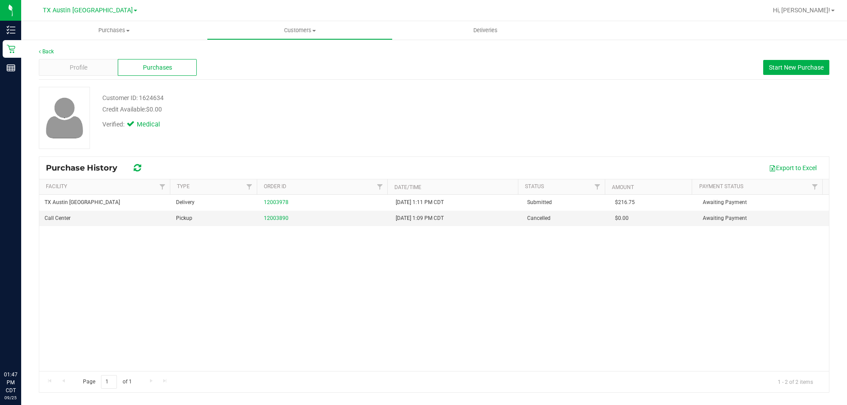 The image size is (847, 405). Describe the element at coordinates (57, 218) in the screenshot. I see `span: Call Center` at that location.